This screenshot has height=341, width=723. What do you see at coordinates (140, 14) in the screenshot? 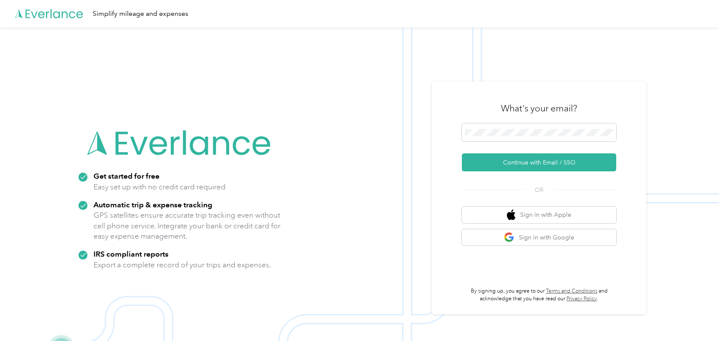
I see `div: Simplify mileage and expenses` at bounding box center [140, 14].